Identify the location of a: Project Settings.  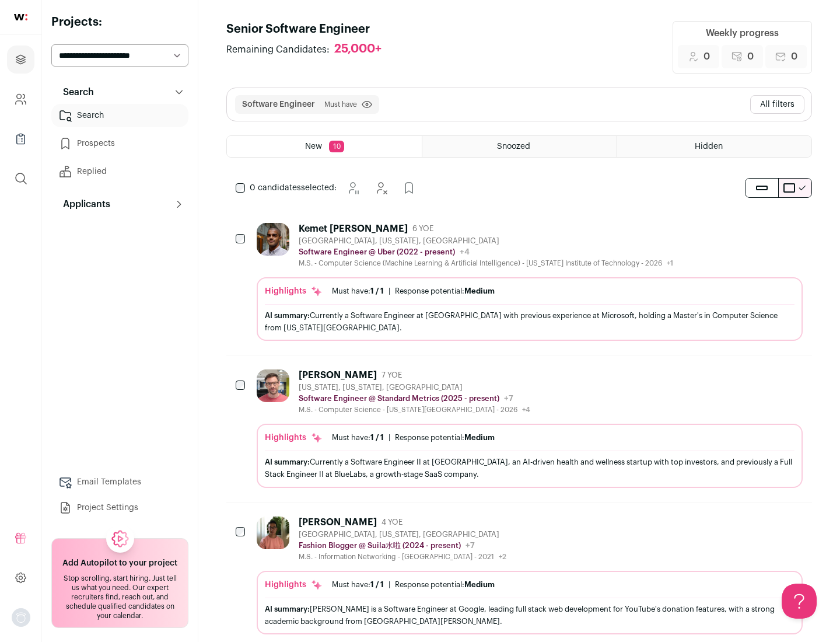
(119, 508).